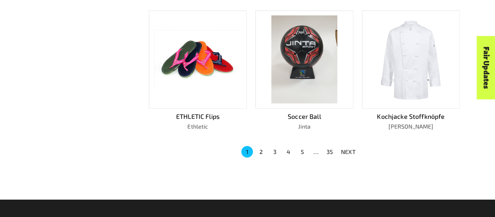 This screenshot has width=495, height=217. Describe the element at coordinates (305, 71) in the screenshot. I see `a: Soccer BallJinta` at that location.